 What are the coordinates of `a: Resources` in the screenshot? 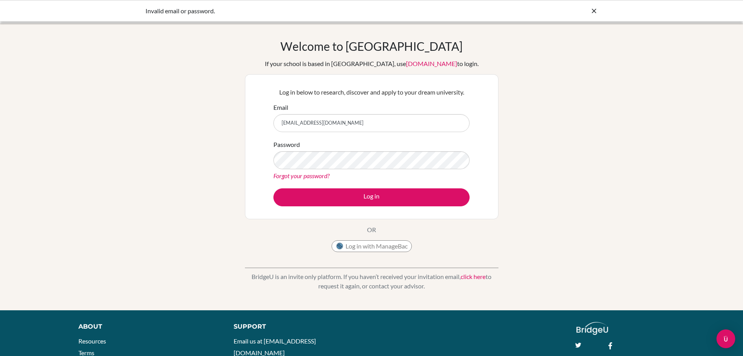 It's located at (92, 340).